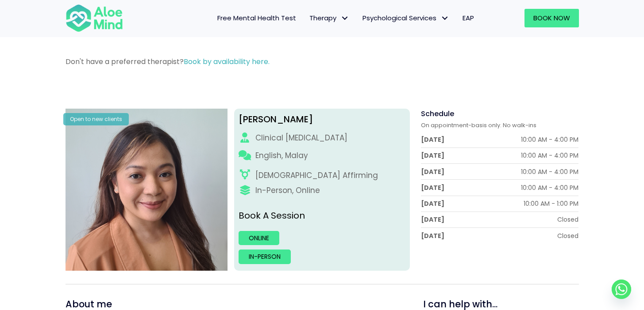 The height and width of the screenshot is (310, 644). Describe the element at coordinates (406, 18) in the screenshot. I see `a: Psychological ServicesPsychological Services: submenu` at that location.